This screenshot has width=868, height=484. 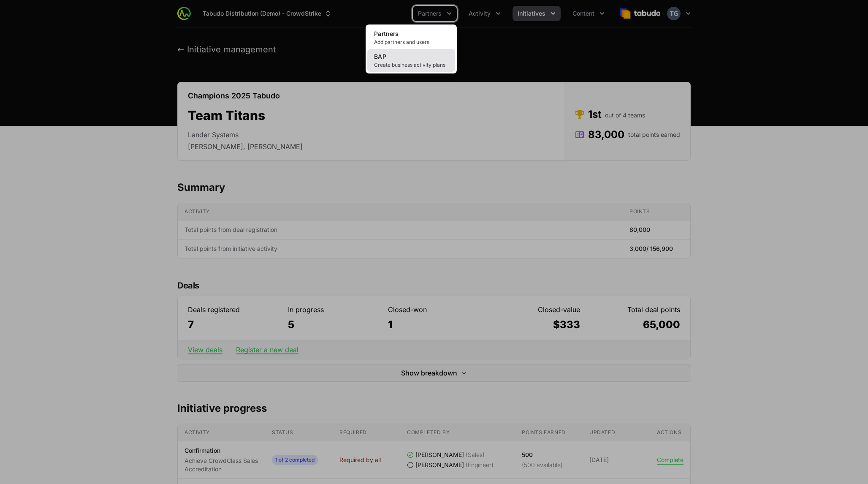 I want to click on span: Add partners and users, so click(x=411, y=42).